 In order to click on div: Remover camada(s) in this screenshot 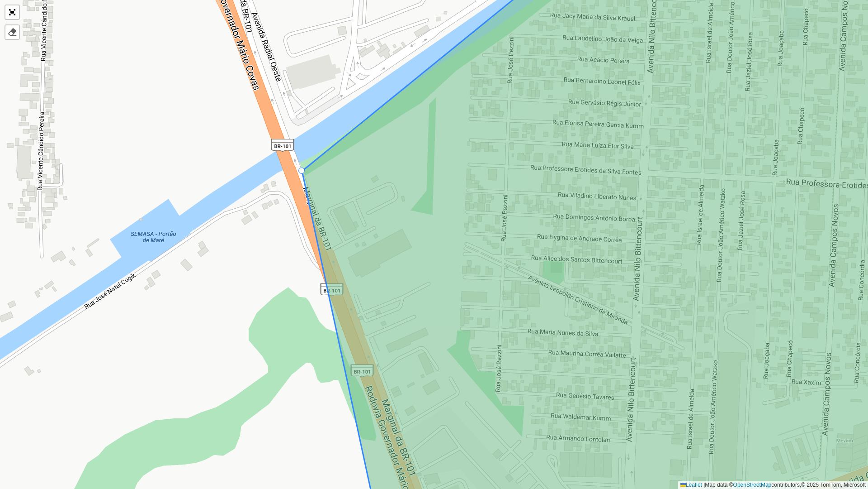, I will do `click(12, 32)`.